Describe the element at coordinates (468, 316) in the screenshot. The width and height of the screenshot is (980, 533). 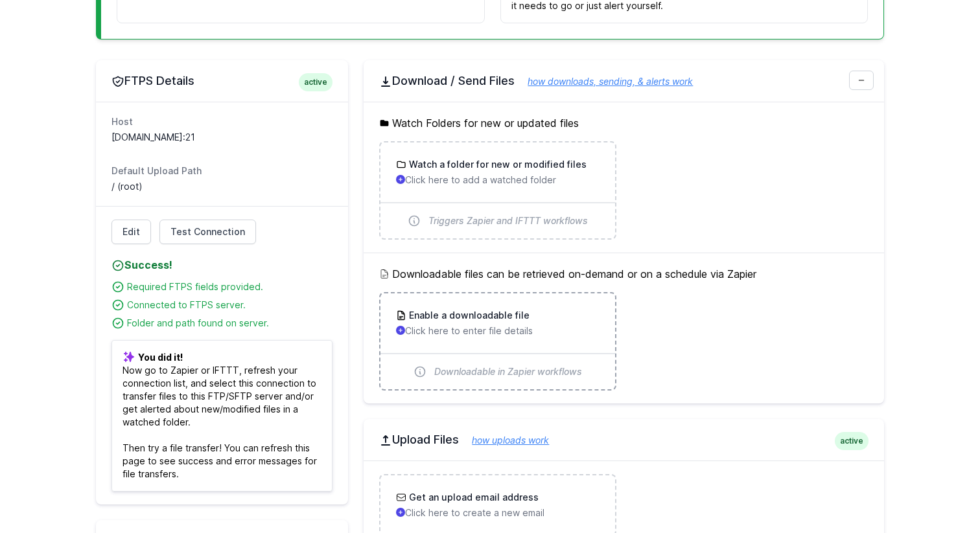
I see `h3: Enable a downloadable file` at that location.